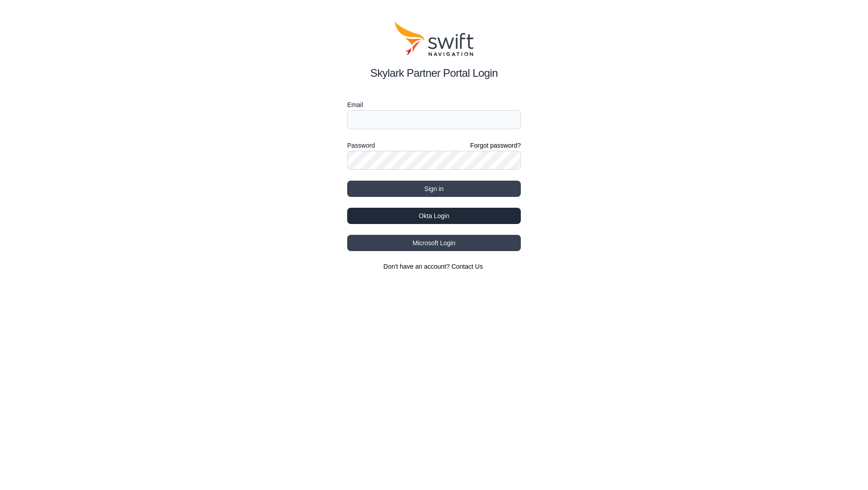 Image resolution: width=868 pixels, height=490 pixels. What do you see at coordinates (434, 243) in the screenshot?
I see `button: Microsoft Login` at bounding box center [434, 243].